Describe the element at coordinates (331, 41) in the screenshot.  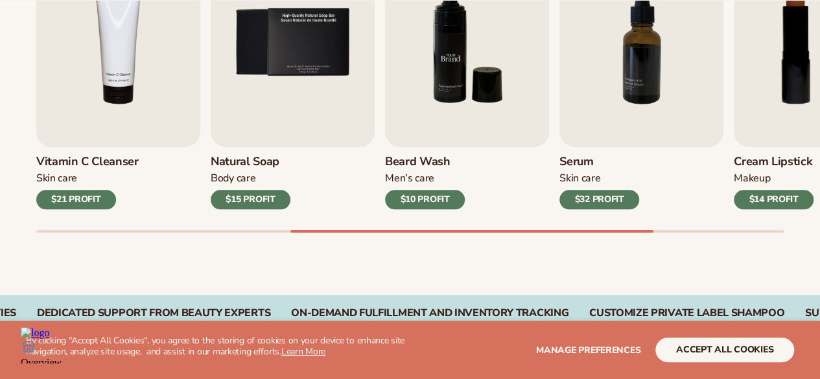
I see `div: Overview` at that location.